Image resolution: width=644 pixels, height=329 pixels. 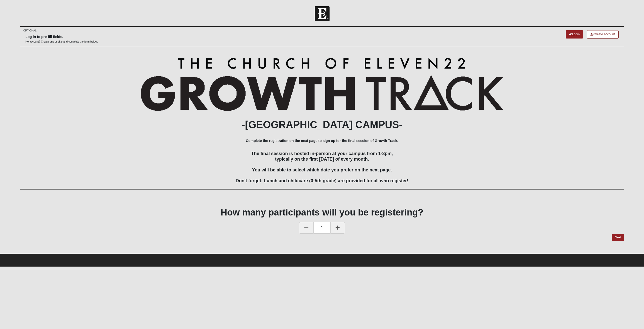 What do you see at coordinates (322, 84) in the screenshot?
I see `img: Growth Track Logo` at bounding box center [322, 84].